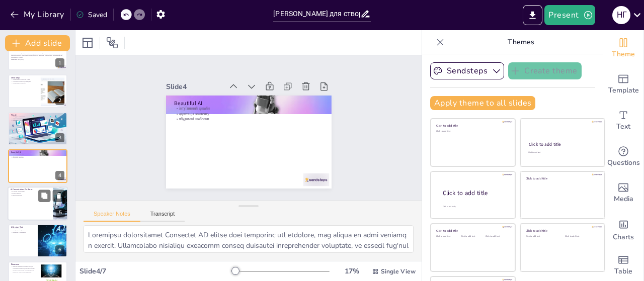 Image resolution: width=644 pixels, height=281 pixels. What do you see at coordinates (44, 196) in the screenshot?
I see `button: Duplicate Slide` at bounding box center [44, 196].